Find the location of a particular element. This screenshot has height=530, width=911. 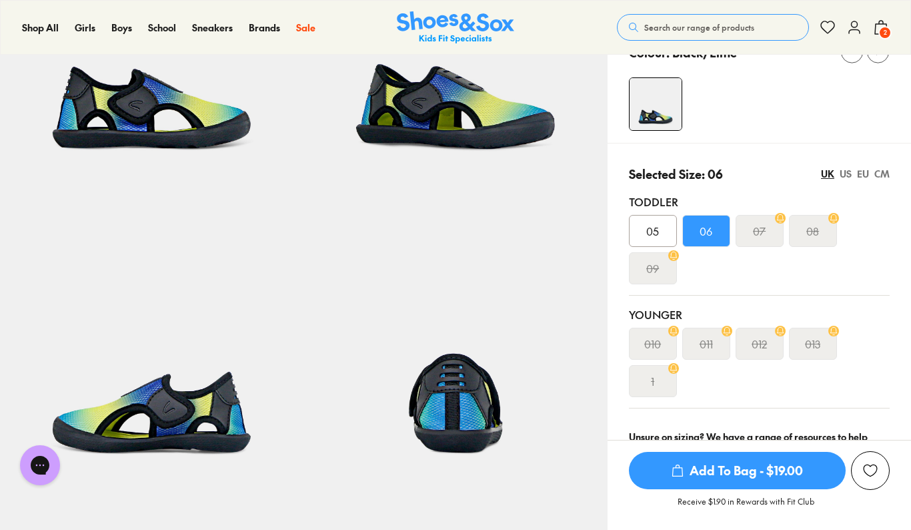

span: School is located at coordinates (162, 27).